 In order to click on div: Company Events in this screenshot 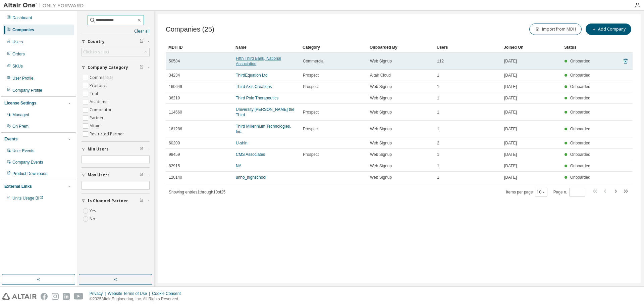, I will do `click(28, 162)`.